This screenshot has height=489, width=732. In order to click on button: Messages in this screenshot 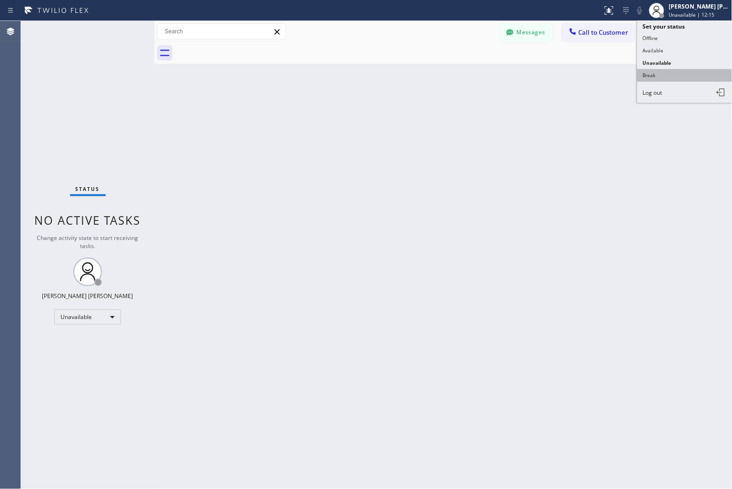, I will do `click(526, 32)`.